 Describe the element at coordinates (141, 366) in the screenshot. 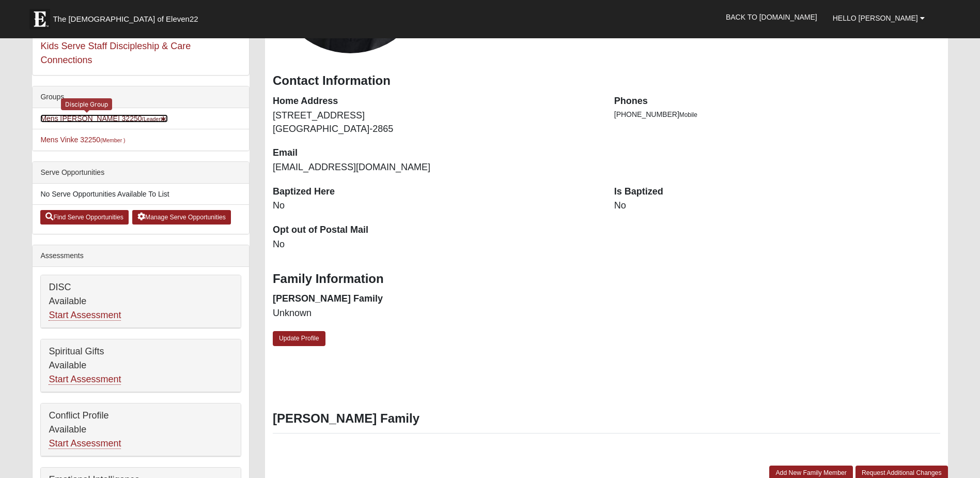

I see `div: Spiritual Gifts Available` at that location.